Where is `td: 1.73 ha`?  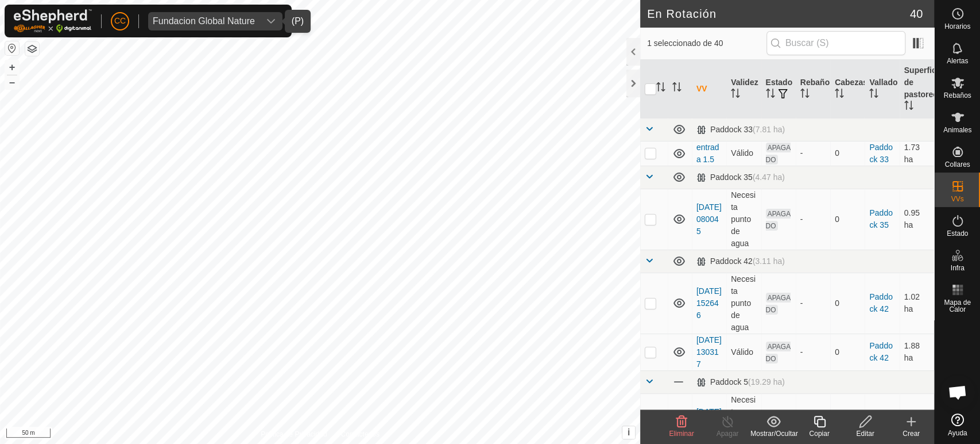 td: 1.73 ha is located at coordinates (917, 153).